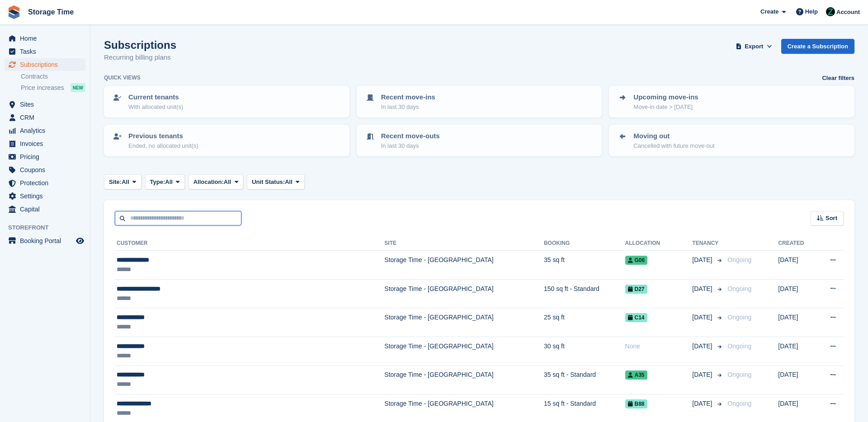 The image size is (868, 422). I want to click on td: 25 sq ft, so click(585, 322).